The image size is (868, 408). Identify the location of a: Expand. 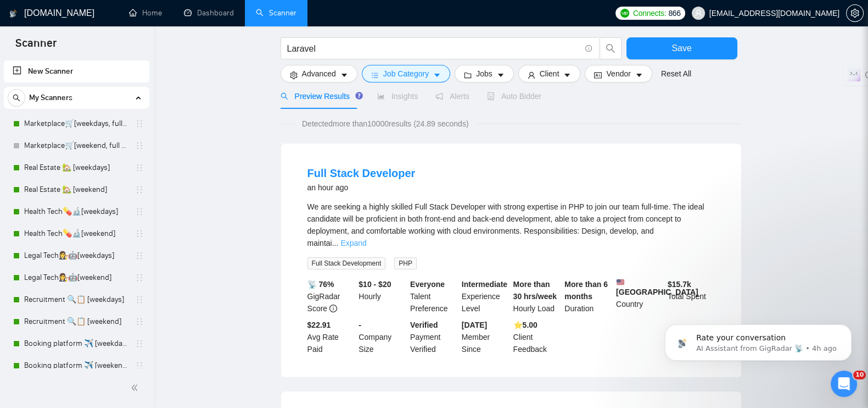
(354, 242).